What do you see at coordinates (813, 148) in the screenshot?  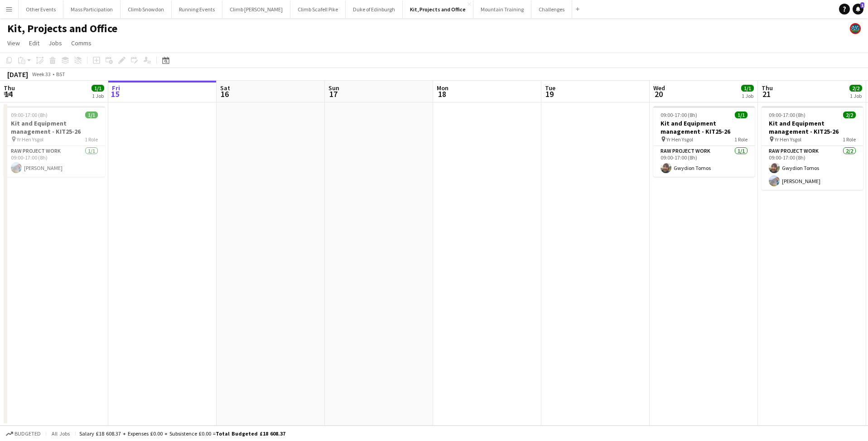 I see `div: 09:00-17:00 (8h)2/2Kit and Equipment management - KIT25-26 Yr Hen Ysgol1 RoleRAW project work2/20...` at bounding box center [813, 148].